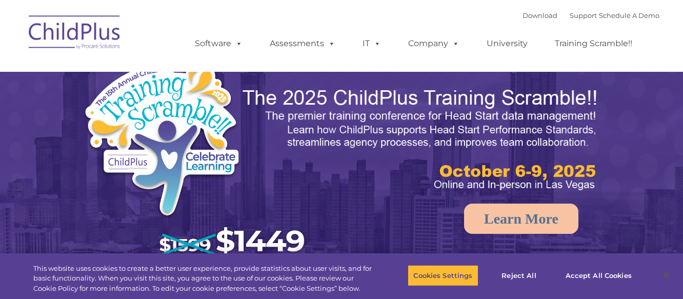  Describe the element at coordinates (434, 44) in the screenshot. I see `a: Company` at that location.